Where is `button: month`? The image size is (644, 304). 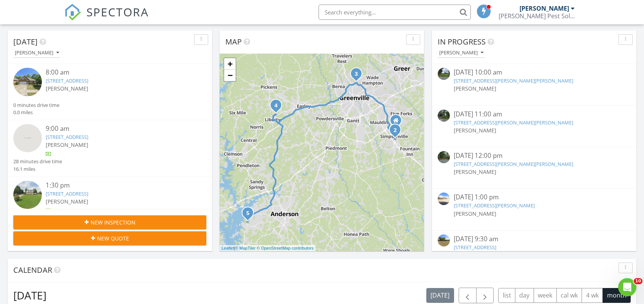 button: month is located at coordinates (617, 295).